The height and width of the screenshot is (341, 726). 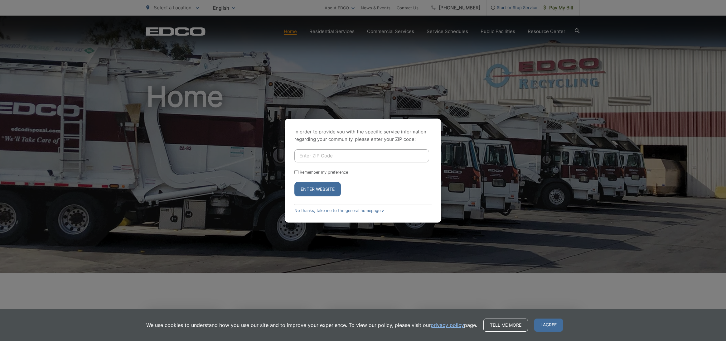 I want to click on label: Remember my preference, so click(x=324, y=172).